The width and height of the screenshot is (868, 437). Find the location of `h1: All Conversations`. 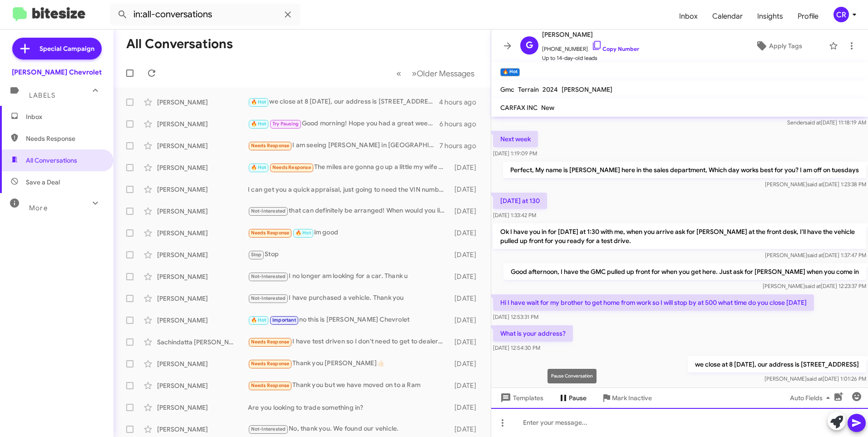

h1: All Conversations is located at coordinates (180, 44).